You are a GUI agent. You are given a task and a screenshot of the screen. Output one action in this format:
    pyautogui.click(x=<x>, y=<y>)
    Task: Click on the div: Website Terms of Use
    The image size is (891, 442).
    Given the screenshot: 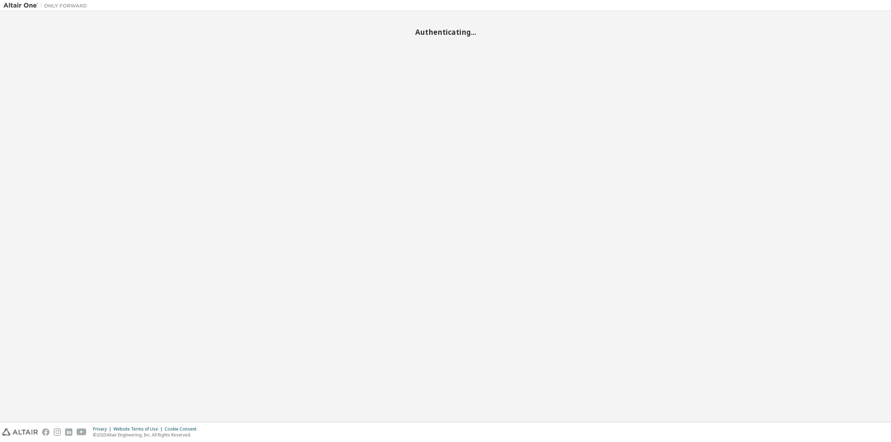 What is the action you would take?
    pyautogui.click(x=139, y=429)
    